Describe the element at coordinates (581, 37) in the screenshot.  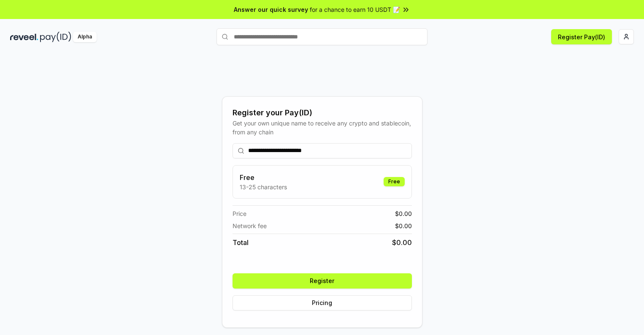
I see `button: Register Pay(ID)` at that location.